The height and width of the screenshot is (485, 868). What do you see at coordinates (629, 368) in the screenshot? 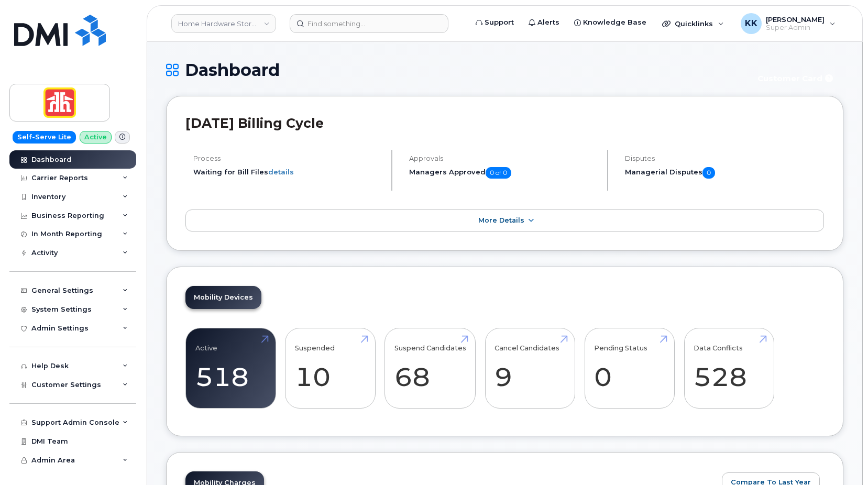
I see `a: Pending Status 0` at bounding box center [629, 368].